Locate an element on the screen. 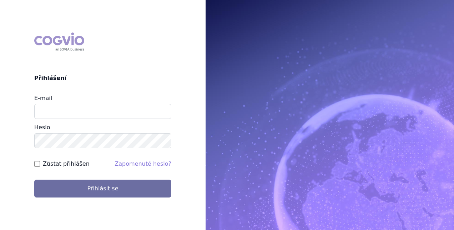 This screenshot has height=230, width=454. a: Zapomenuté heslo? is located at coordinates (143, 163).